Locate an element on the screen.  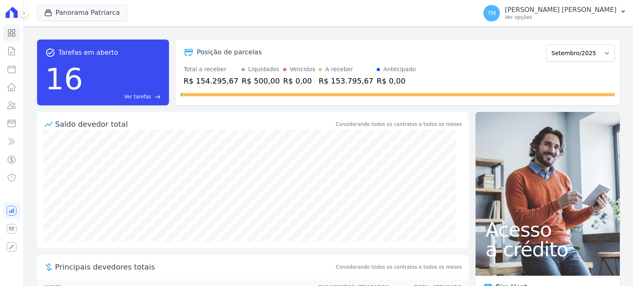
div: Total a receber is located at coordinates (211, 69).